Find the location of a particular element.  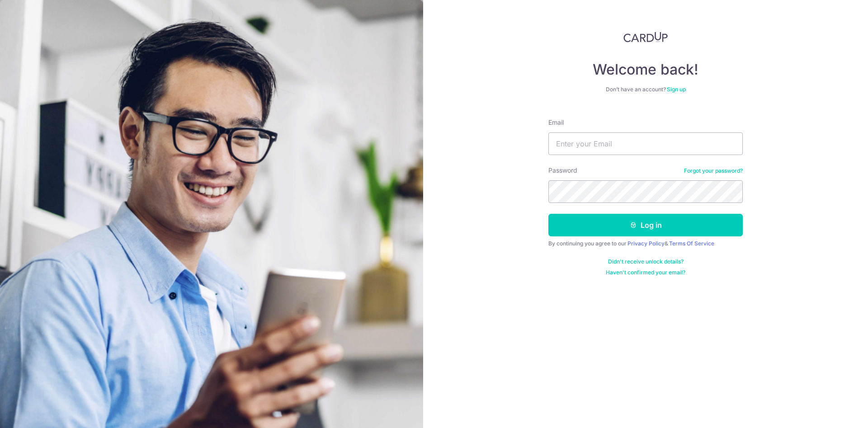

img: CardUp Logo is located at coordinates (646, 37).